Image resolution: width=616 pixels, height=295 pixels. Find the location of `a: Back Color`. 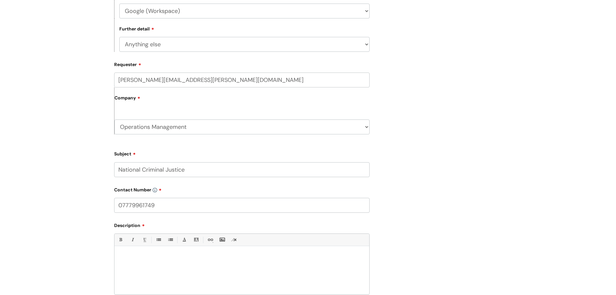

a: Back Color is located at coordinates (196, 239).